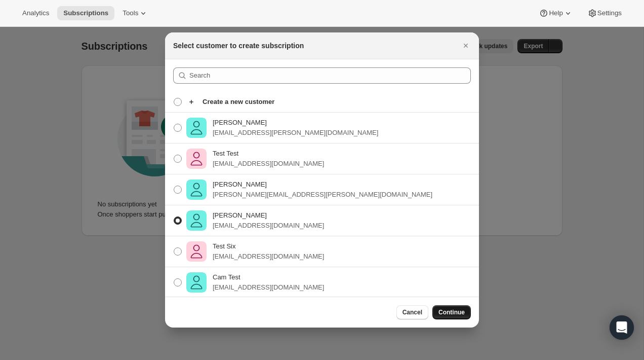  Describe the element at coordinates (466, 45) in the screenshot. I see `button: Close` at that location.